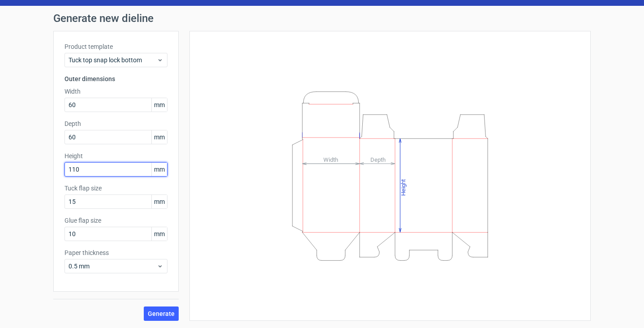 This screenshot has width=644, height=328. What do you see at coordinates (116, 47) in the screenshot?
I see `label: Product template` at bounding box center [116, 47].